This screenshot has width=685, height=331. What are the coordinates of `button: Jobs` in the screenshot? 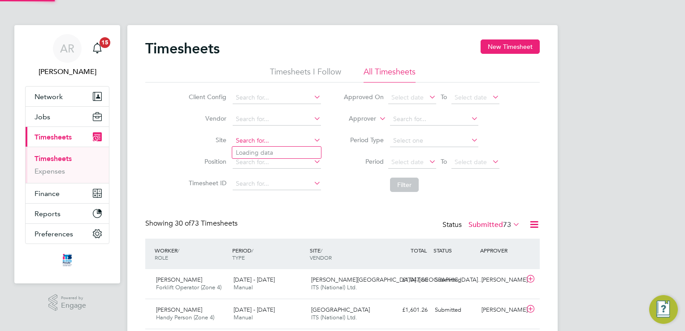 It's located at (67, 117).